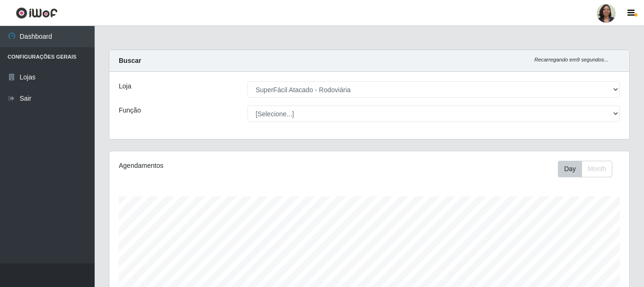 This screenshot has width=644, height=287. Describe the element at coordinates (130, 110) in the screenshot. I see `label: Função` at that location.